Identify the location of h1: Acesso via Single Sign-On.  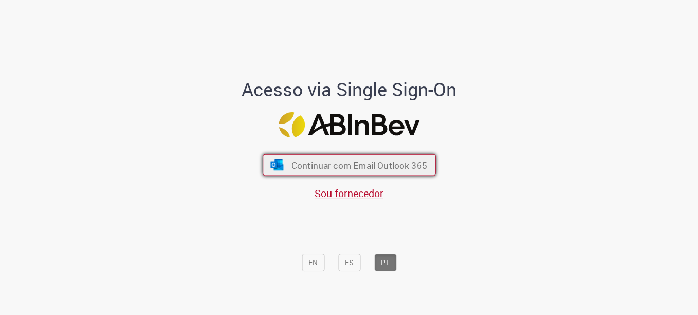
(349, 89).